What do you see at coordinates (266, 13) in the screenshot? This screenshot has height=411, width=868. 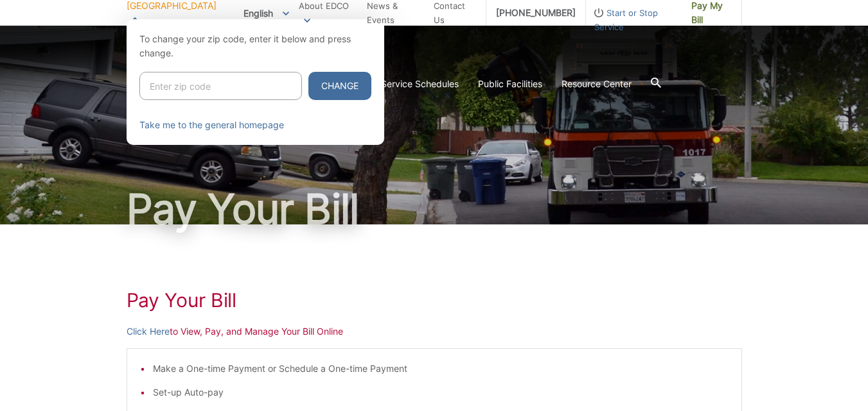 I see `span: English` at bounding box center [266, 13].